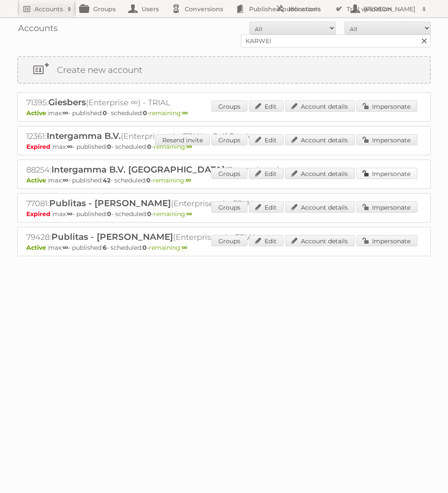 The height and width of the screenshot is (493, 448). I want to click on h2: 12361: (Enterprise ∞) - TRIAL - Self Service, so click(178, 136).